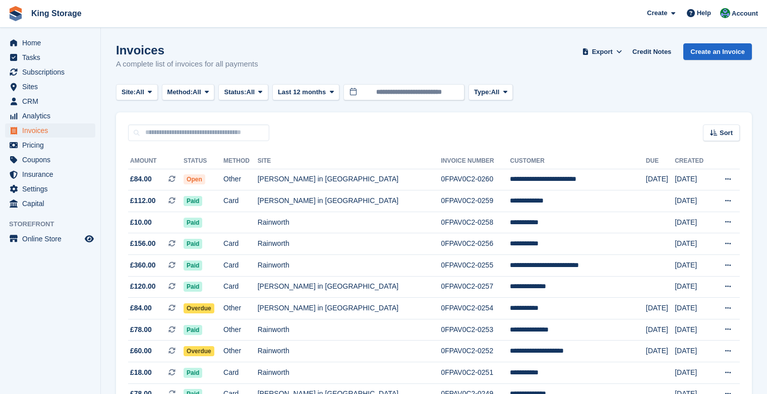  Describe the element at coordinates (652, 51) in the screenshot. I see `a: Credit Notes` at that location.